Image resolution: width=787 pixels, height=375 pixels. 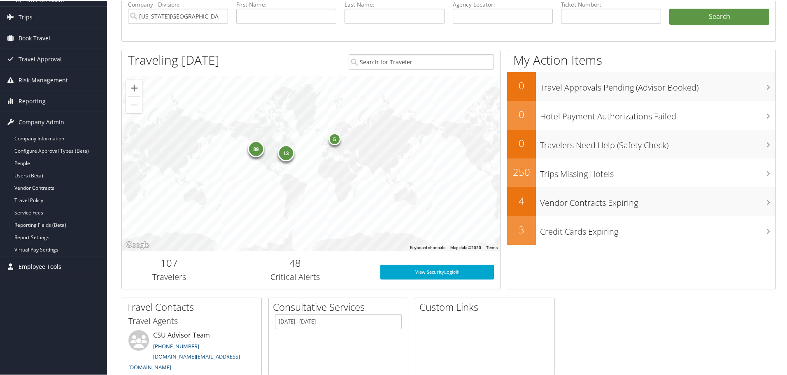 What do you see at coordinates (295, 276) in the screenshot?
I see `h3: Critical Alerts` at bounding box center [295, 276].